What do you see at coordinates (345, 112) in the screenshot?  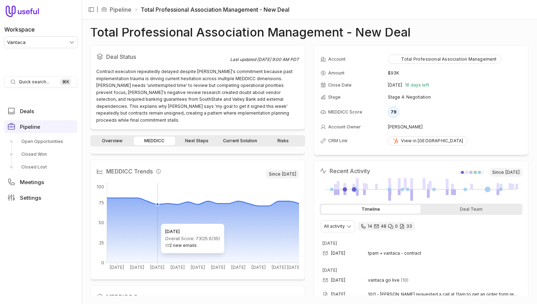 I see `span: MEDDICC Score` at bounding box center [345, 112].